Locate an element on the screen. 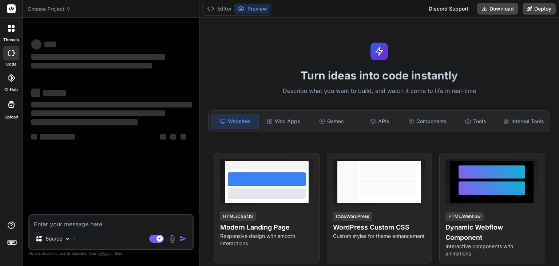 This screenshot has height=266, width=559. button: Download is located at coordinates (498, 9).